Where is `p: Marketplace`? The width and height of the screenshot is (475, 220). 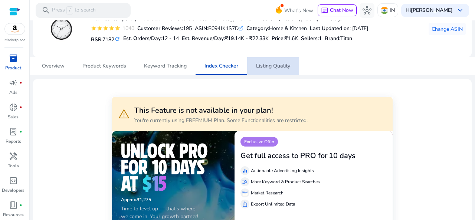 p: Marketplace is located at coordinates (15, 40).